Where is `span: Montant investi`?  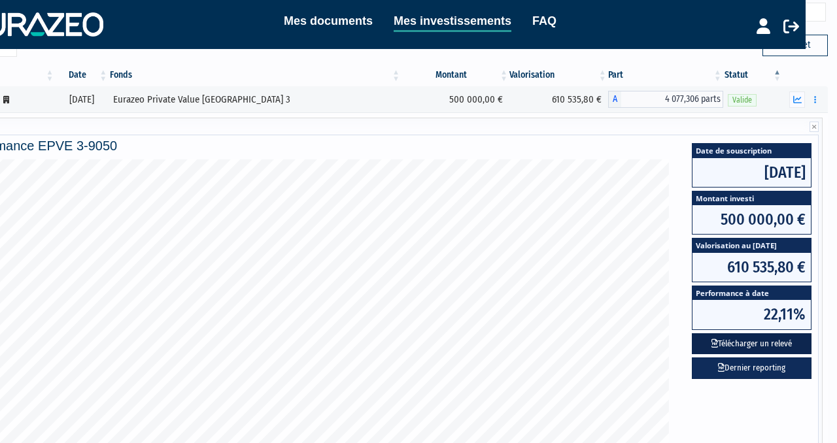 span: Montant investi is located at coordinates (751, 198).